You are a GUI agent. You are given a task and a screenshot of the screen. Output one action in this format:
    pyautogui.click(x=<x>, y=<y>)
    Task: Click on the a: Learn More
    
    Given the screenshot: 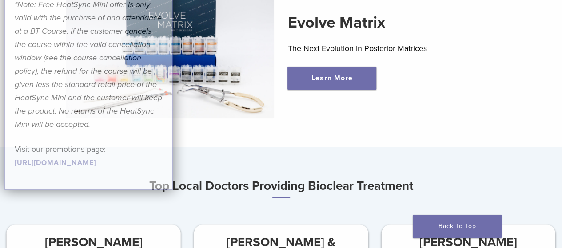 What is the action you would take?
    pyautogui.click(x=332, y=78)
    